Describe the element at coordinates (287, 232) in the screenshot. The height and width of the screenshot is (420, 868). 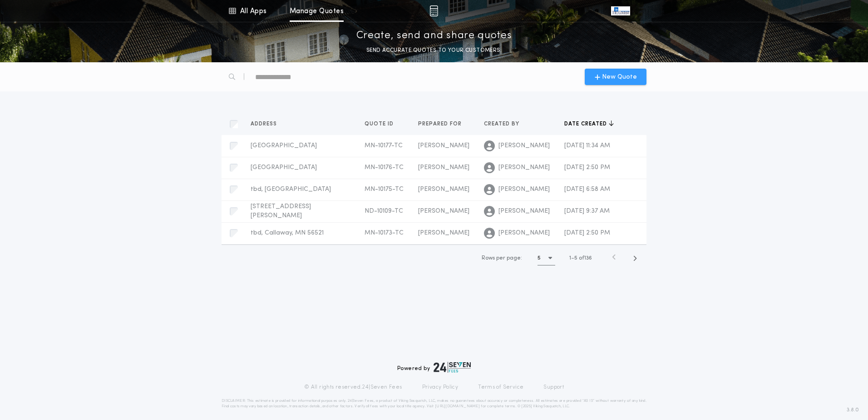
I see `span: tbd, Callaway, MN 56521` at that location.